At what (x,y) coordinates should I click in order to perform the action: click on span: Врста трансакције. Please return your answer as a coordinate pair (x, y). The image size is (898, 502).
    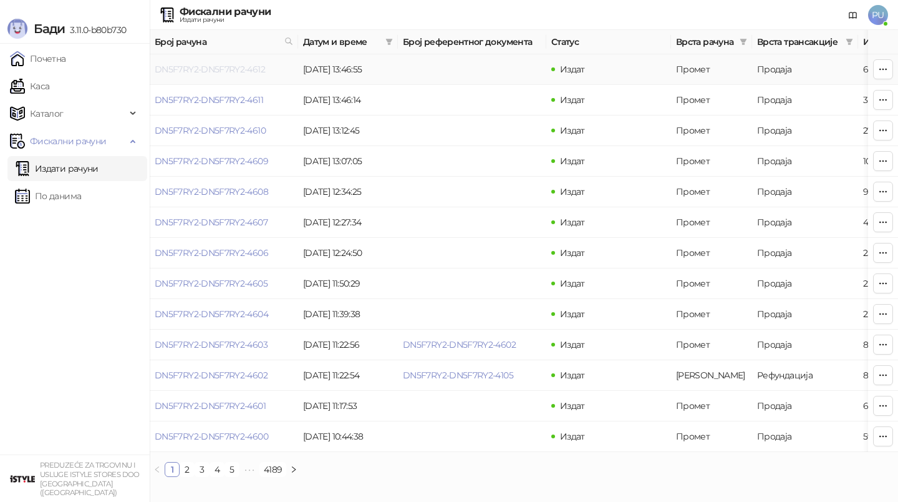
    Looking at the image, I should click on (799, 42).